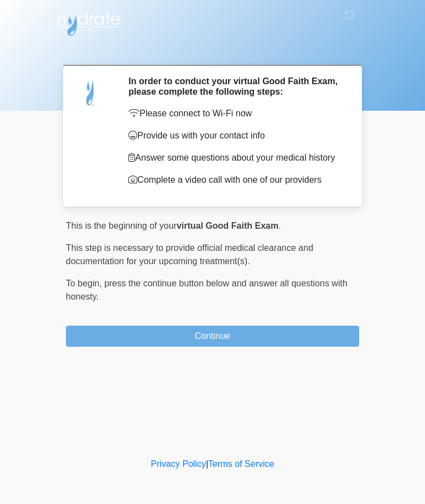 The image size is (425, 504). Describe the element at coordinates (235, 86) in the screenshot. I see `h2: In order to conduct your virtual Good Faith Exam, please complete the following steps:` at that location.